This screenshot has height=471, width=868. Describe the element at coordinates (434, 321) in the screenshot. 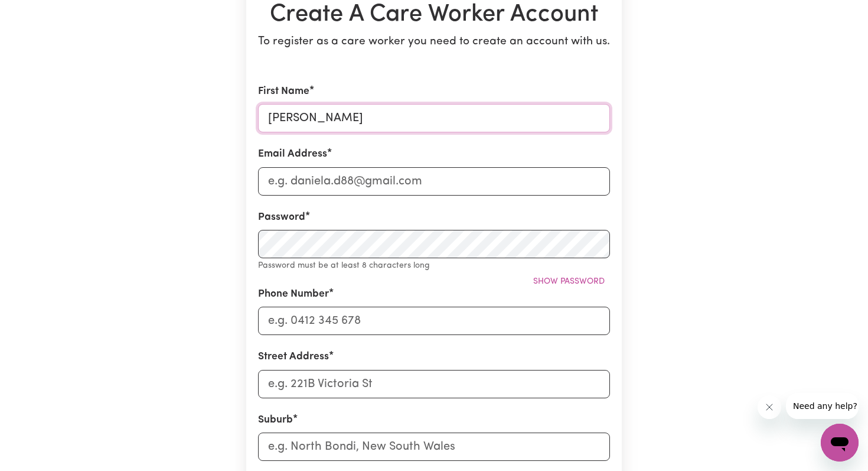

I see `input: e.g. 0412 345 678` at that location.